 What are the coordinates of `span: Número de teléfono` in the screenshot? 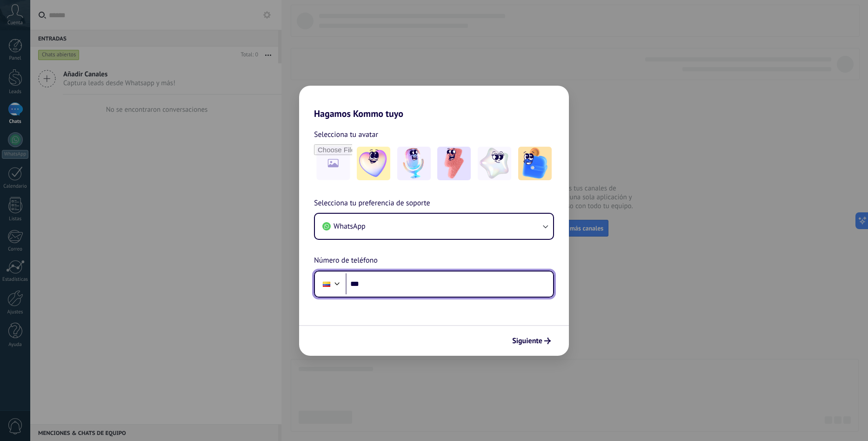 It's located at (346, 261).